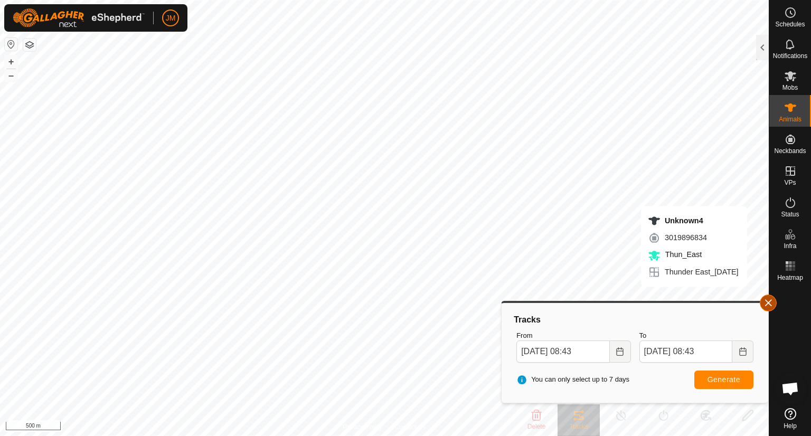 This screenshot has width=811, height=436. What do you see at coordinates (693, 221) in the screenshot?
I see `div: Unknown4` at bounding box center [693, 221].